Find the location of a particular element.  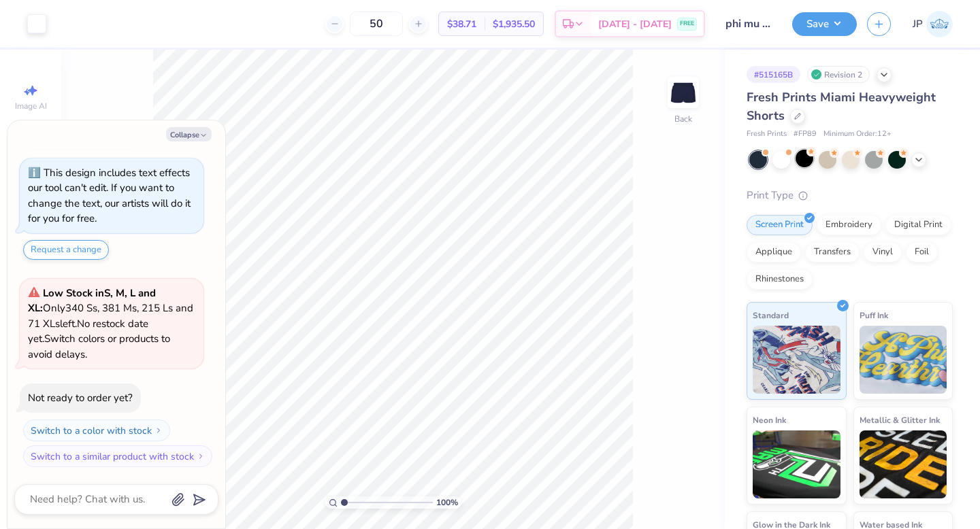

div: Back is located at coordinates (683, 119).